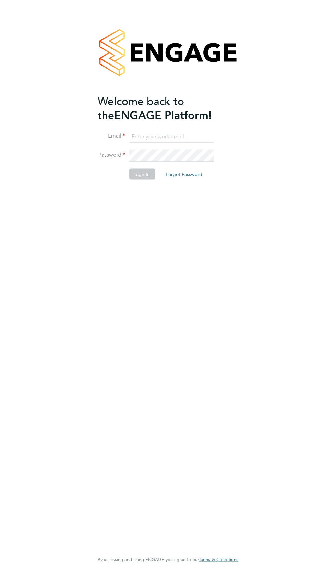 The image size is (336, 576). I want to click on input: Enter your work email..., so click(172, 137).